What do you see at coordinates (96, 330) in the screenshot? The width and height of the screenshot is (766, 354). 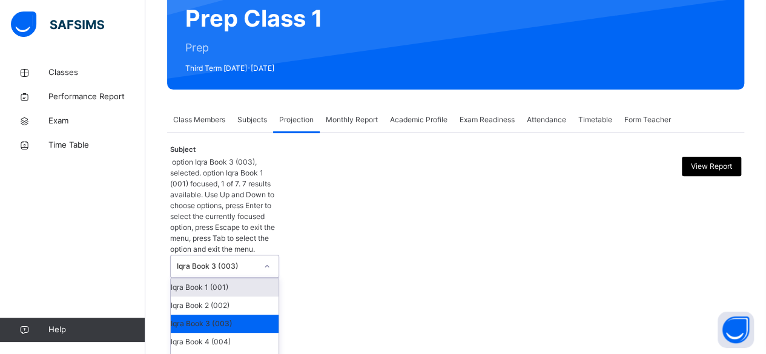 I see `span: Help` at bounding box center [96, 330].